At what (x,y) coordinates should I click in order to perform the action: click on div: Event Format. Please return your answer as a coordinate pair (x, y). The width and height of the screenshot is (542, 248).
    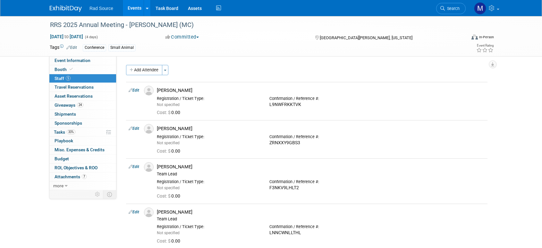
    Looking at the image, I should click on (461, 38).